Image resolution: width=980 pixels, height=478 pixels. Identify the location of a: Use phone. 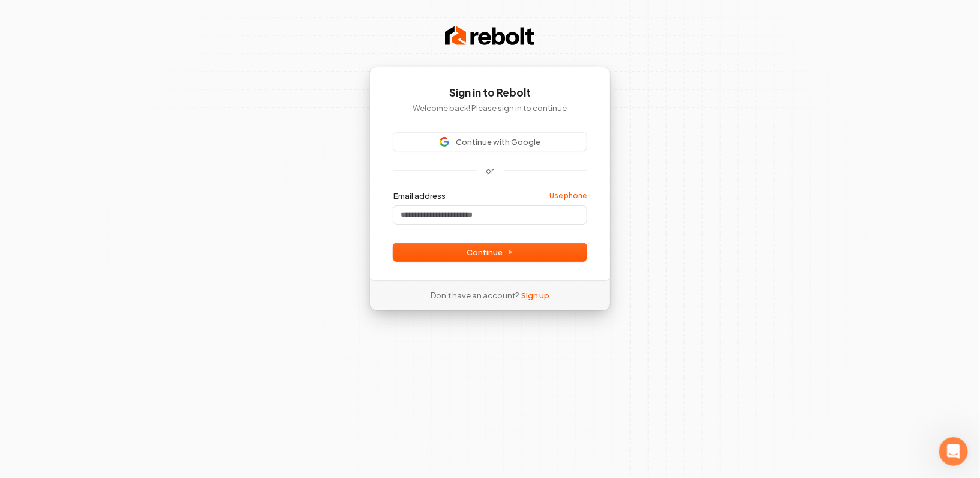
(568, 196).